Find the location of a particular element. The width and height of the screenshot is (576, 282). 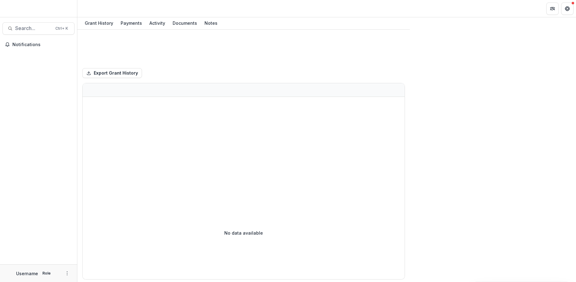

div: Activity is located at coordinates (157, 23).